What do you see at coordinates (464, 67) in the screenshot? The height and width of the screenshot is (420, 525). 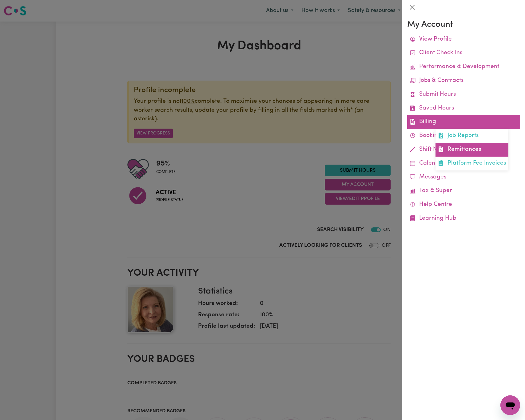 I see `a: Performance & Development` at bounding box center [464, 67].